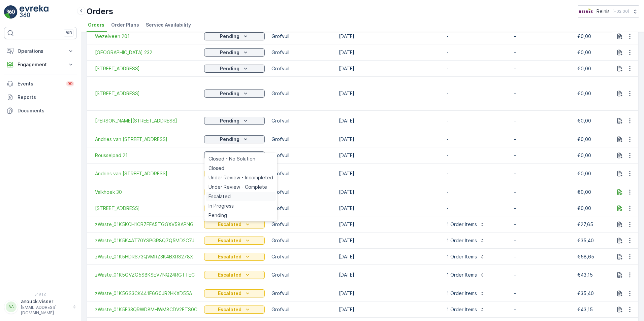 The width and height of the screenshot is (644, 321). I want to click on img: Reinis-Logo-Vrijstaand_Tekengebied-1-copy2_aBO4n7j.png, so click(585, 12).